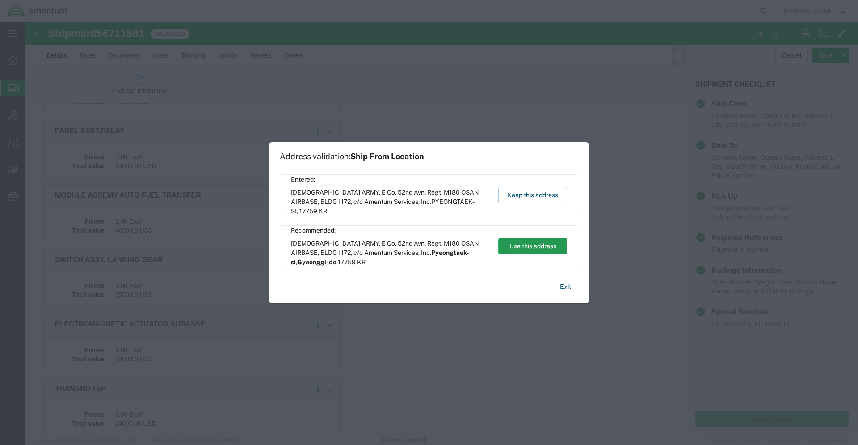 The image size is (858, 445). What do you see at coordinates (390, 230) in the screenshot?
I see `span: Recommended:` at bounding box center [390, 230].